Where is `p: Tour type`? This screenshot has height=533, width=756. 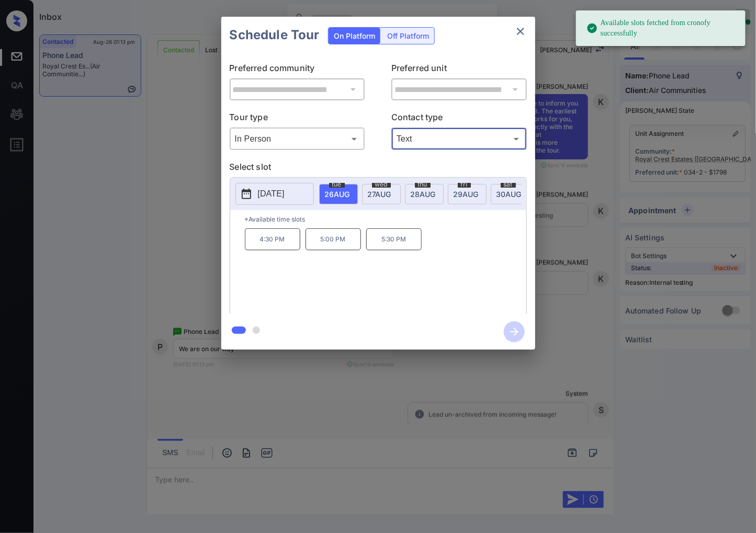 p: Tour type is located at coordinates (297, 119).